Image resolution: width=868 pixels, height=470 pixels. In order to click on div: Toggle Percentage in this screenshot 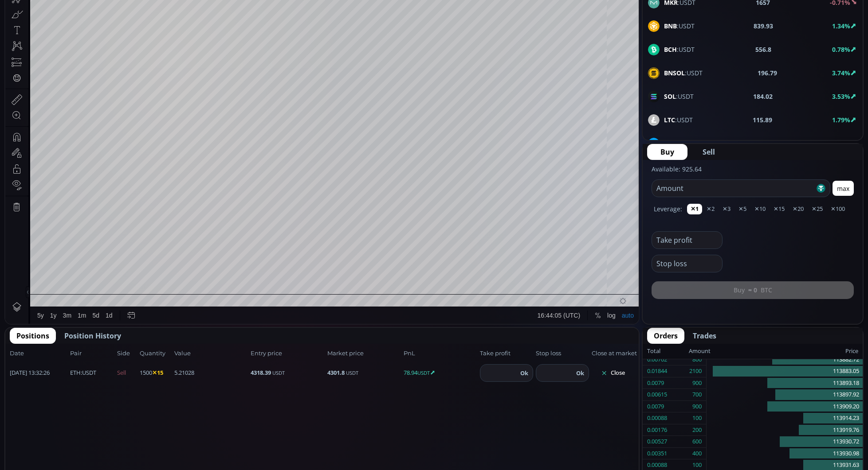, I will do `click(592, 360)`.